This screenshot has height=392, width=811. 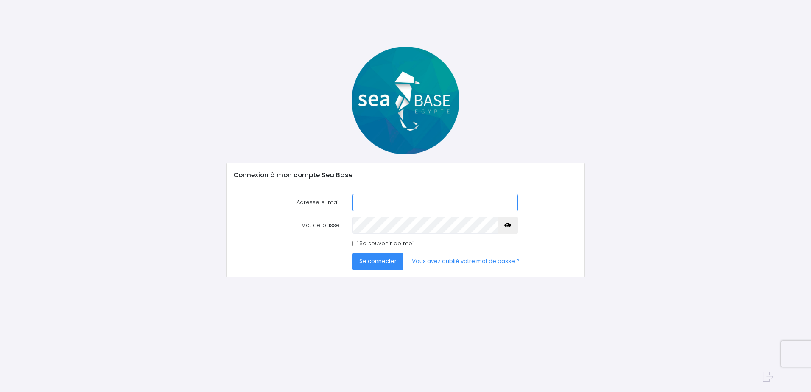 What do you see at coordinates (386, 243) in the screenshot?
I see `label: Se souvenir de moi` at bounding box center [386, 243].